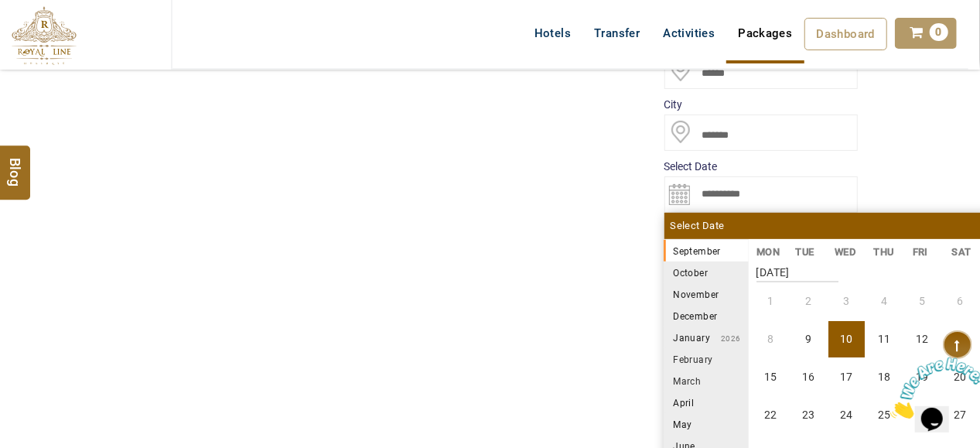 The image size is (980, 448). I want to click on li: May, so click(706, 424).